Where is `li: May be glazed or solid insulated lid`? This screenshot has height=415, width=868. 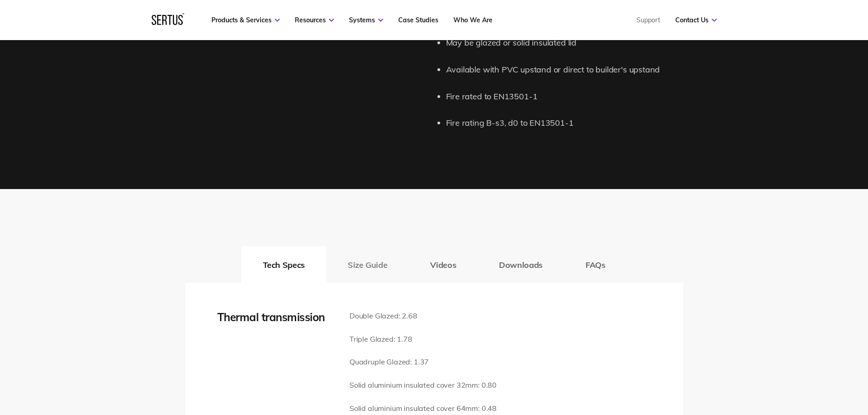 li: May be glazed or solid insulated lid is located at coordinates (564, 43).